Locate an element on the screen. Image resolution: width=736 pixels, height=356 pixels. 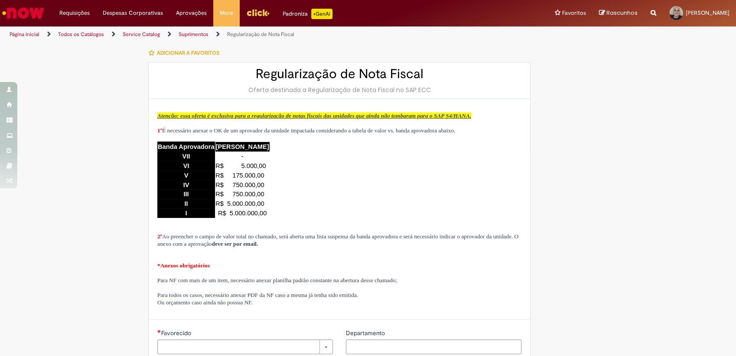
span: Despesas Corporativas is located at coordinates (133, 13).